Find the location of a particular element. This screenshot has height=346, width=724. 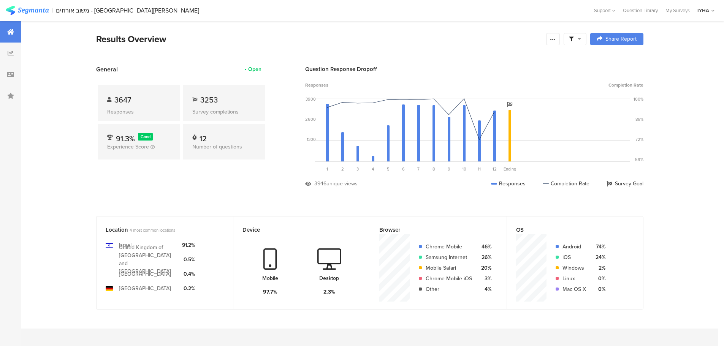

div: 2.3% is located at coordinates (329, 292).